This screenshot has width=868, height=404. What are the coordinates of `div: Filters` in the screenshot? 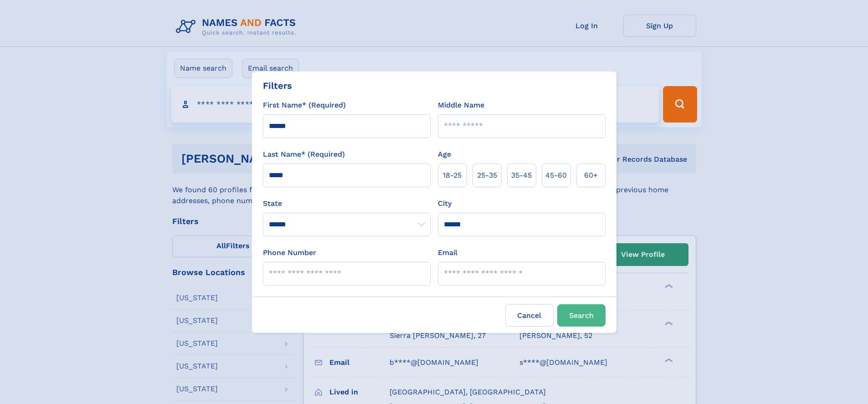 It's located at (277, 86).